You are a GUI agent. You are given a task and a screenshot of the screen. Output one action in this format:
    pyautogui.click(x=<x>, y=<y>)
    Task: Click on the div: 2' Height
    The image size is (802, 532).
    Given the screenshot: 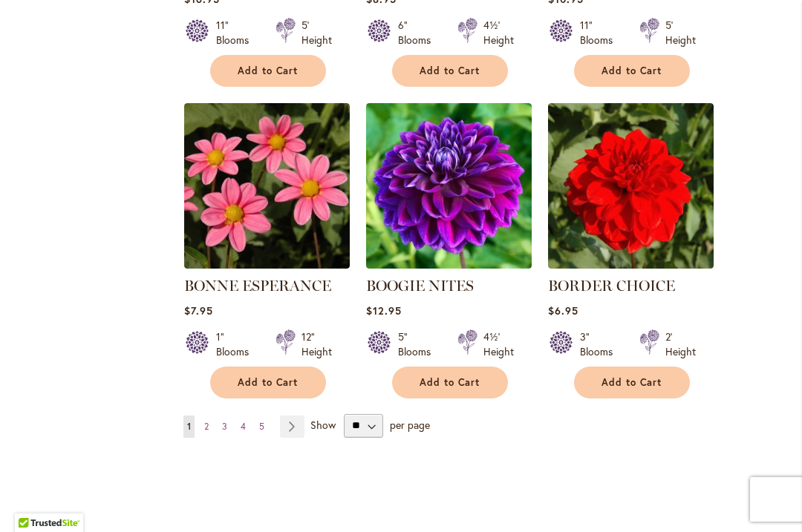 What is the action you would take?
    pyautogui.click(x=680, y=344)
    